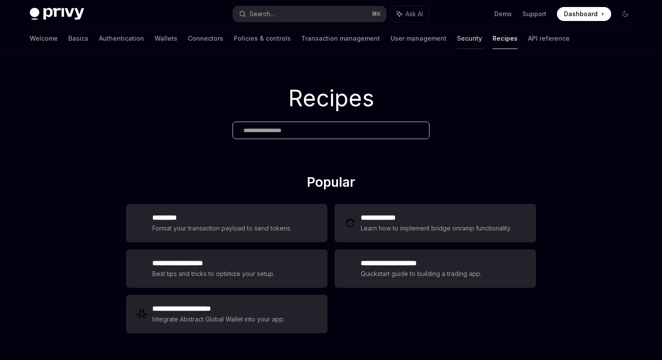  I want to click on button: Toggle dark mode, so click(625, 14).